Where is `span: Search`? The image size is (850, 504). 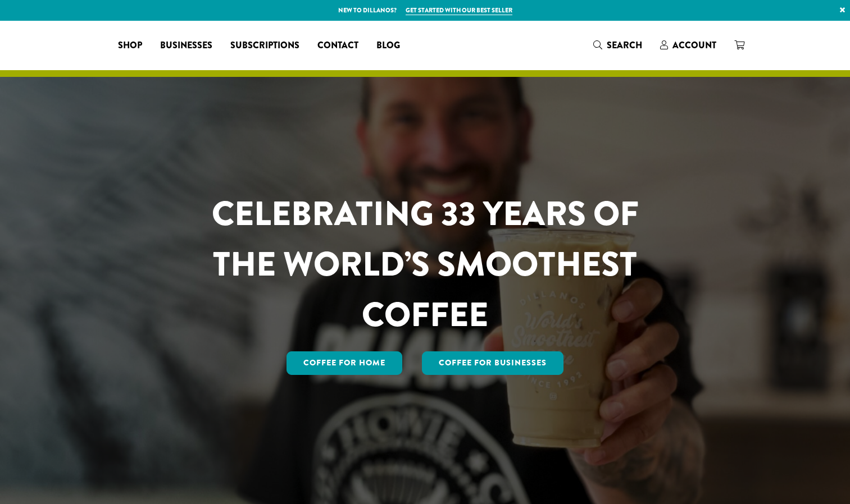 span: Search is located at coordinates (624, 45).